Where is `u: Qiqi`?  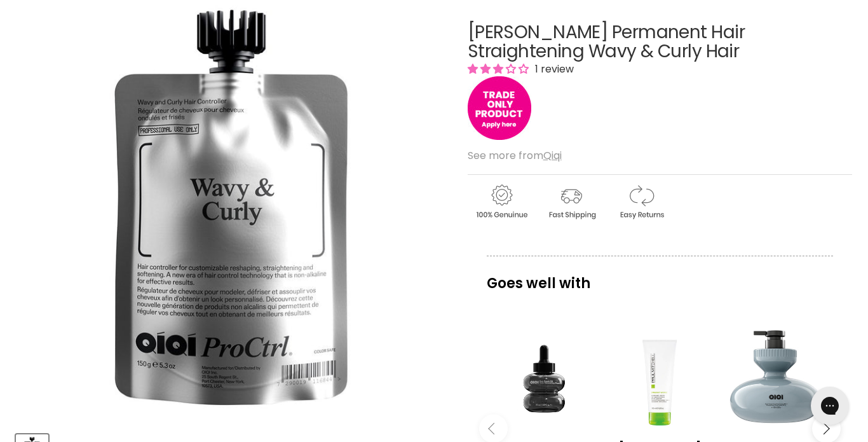 u: Qiqi is located at coordinates (553, 155).